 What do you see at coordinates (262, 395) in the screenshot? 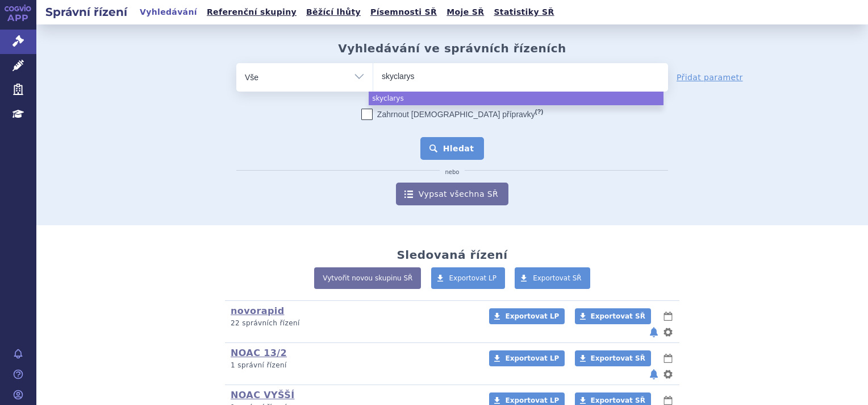
I see `a: NOAC VYŠŠÍ` at bounding box center [262, 395].